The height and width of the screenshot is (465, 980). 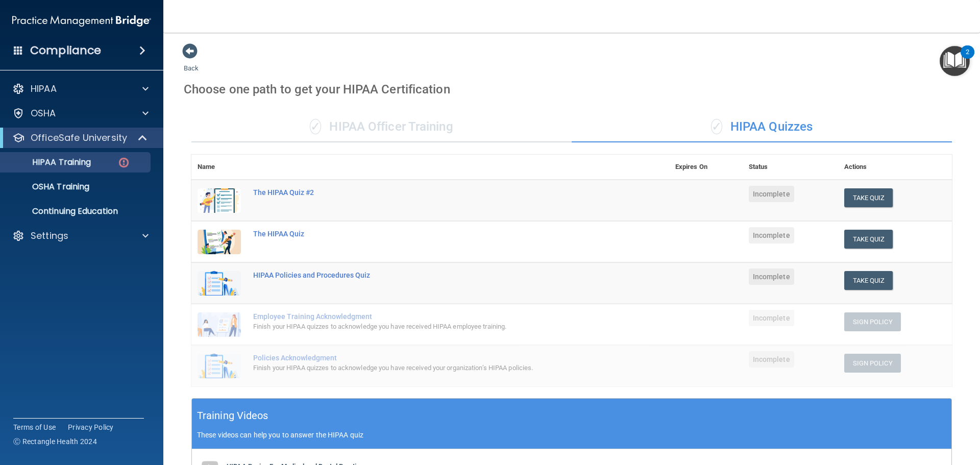 What do you see at coordinates (572, 435) in the screenshot?
I see `p: These videos can help you to answer the HIPAA quiz` at bounding box center [572, 435].